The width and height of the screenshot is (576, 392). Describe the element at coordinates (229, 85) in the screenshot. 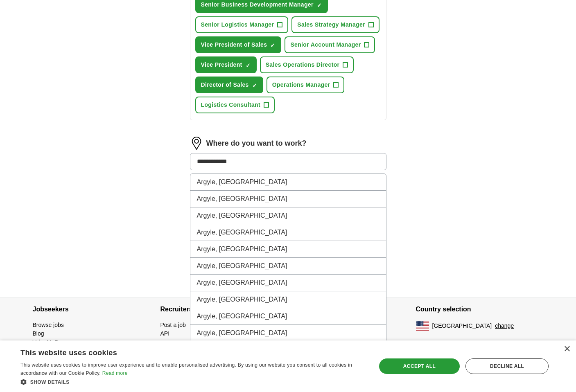

I see `button: Director of Sales✓` at that location.